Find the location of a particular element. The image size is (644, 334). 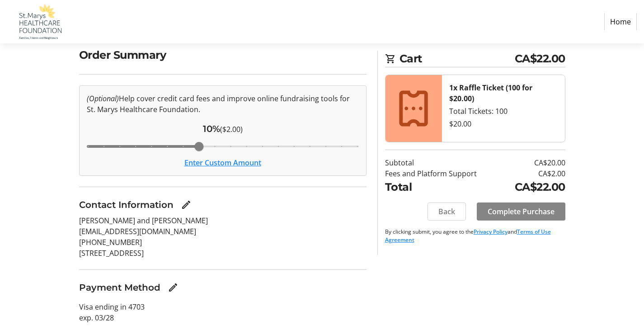

div: Total Tickets: 100 is located at coordinates (504, 111).